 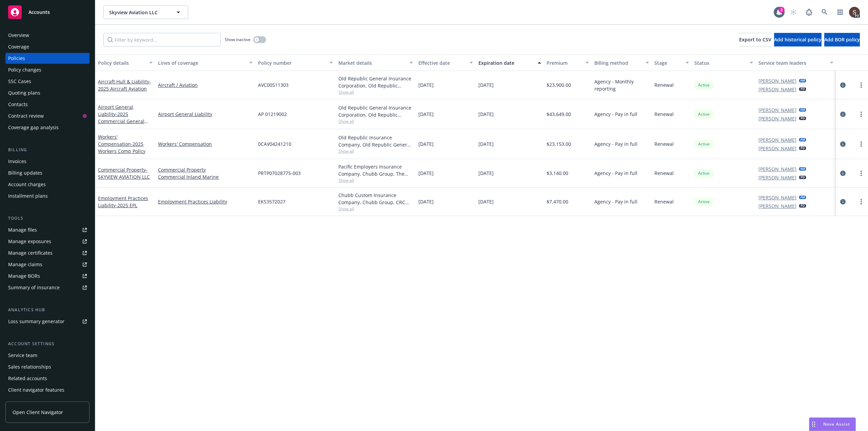 I want to click on div: Loss summary generator, so click(x=36, y=322).